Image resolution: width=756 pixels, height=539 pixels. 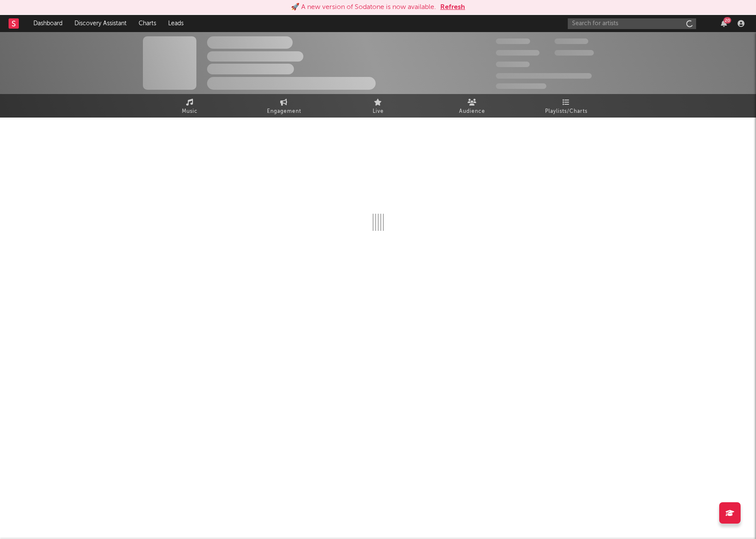 I want to click on a: Discovery Assistant, so click(x=100, y=23).